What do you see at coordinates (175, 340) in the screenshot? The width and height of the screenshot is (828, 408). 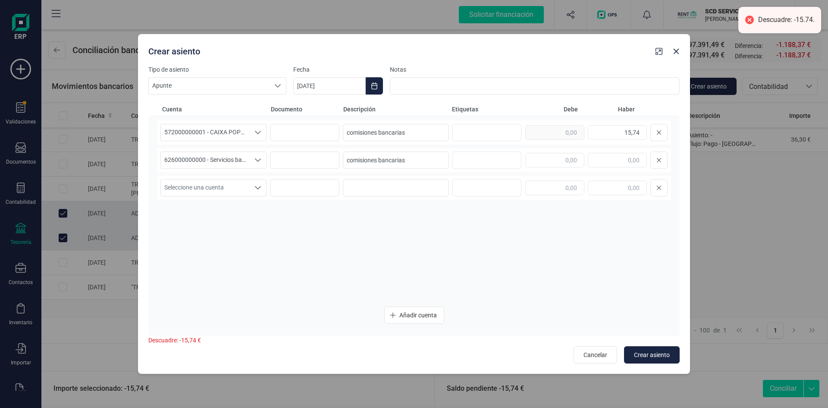 I see `span: Descuadre: -15,74 €` at bounding box center [175, 340].